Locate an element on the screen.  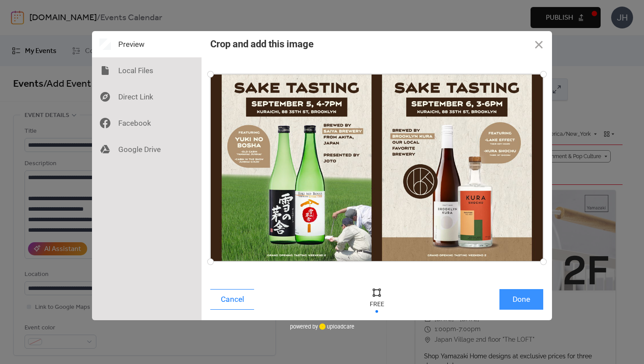
div: Crop and add this image is located at coordinates (262, 44).